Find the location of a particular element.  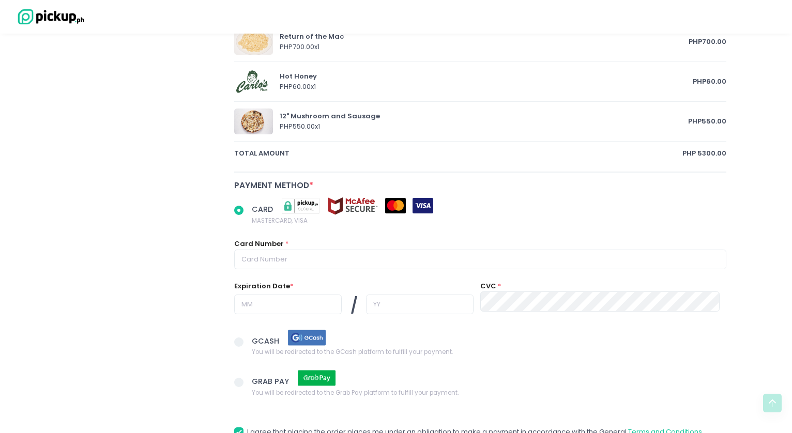

label: CVC is located at coordinates (488, 286).